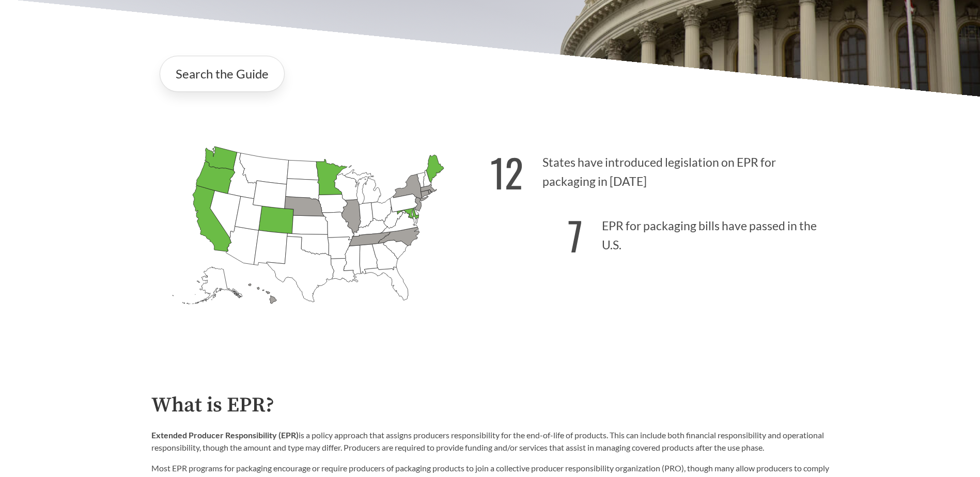 Image resolution: width=980 pixels, height=477 pixels. What do you see at coordinates (575, 236) in the screenshot?
I see `strong: 7` at bounding box center [575, 236].